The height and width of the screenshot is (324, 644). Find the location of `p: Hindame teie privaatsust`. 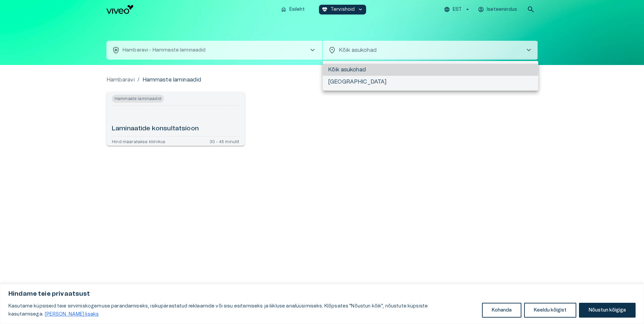

p: Hindame teie privaatsust is located at coordinates (322, 294).